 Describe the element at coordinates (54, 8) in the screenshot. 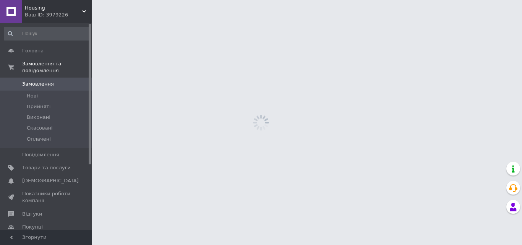

I see `span: Housing` at that location.